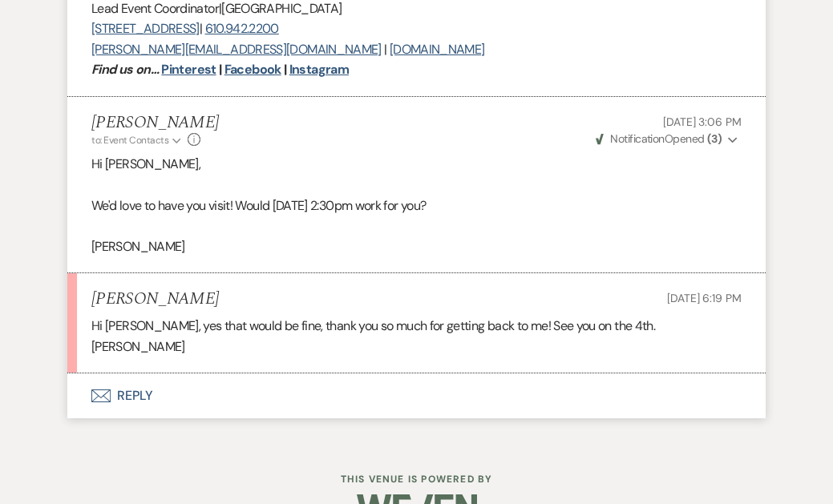 The image size is (833, 504). Describe the element at coordinates (130, 141) in the screenshot. I see `span: to: Event Contacts` at that location.